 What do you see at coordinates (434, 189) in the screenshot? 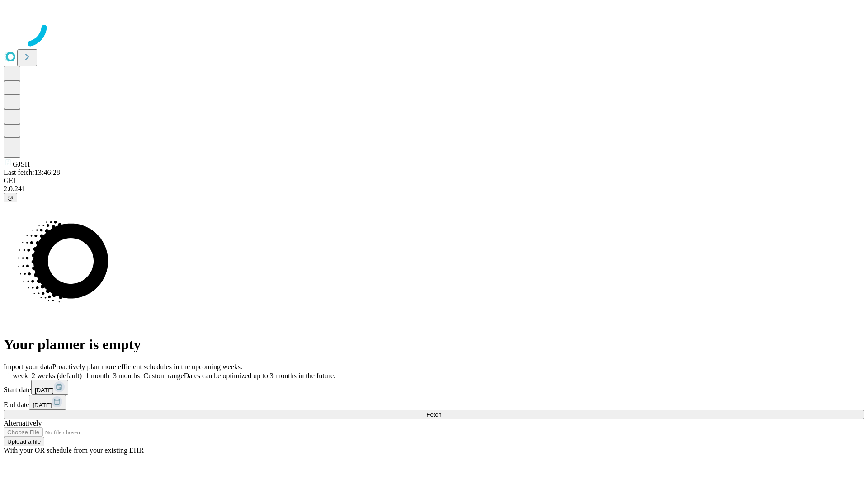
I see `div: 2.0.241` at bounding box center [434, 189].